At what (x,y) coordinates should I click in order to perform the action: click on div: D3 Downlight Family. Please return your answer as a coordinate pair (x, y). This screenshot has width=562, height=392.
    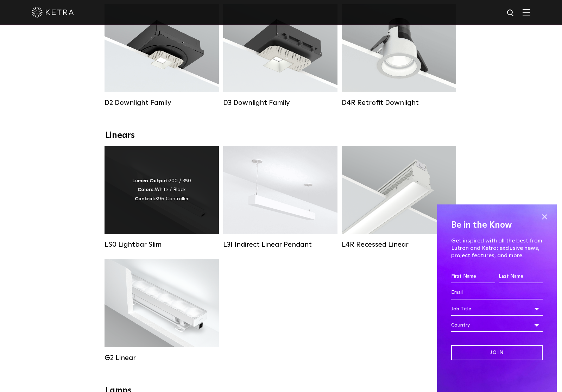
    Looking at the image, I should click on (280, 103).